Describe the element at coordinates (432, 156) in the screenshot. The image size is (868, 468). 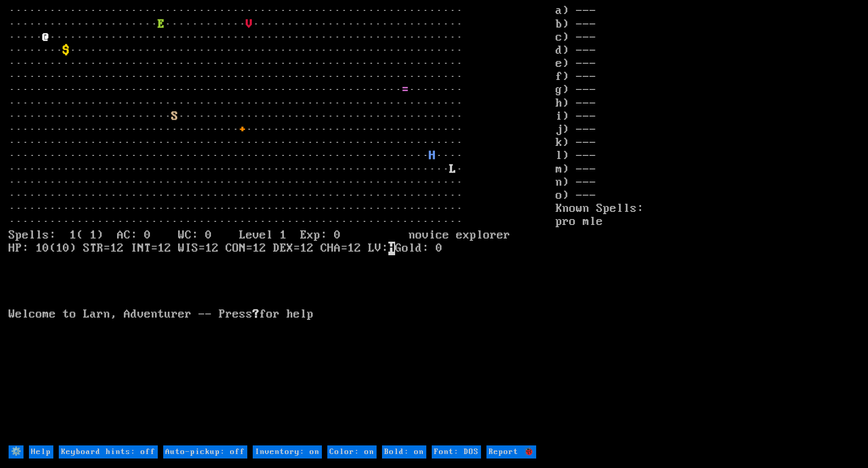
I see `font: H` at that location.